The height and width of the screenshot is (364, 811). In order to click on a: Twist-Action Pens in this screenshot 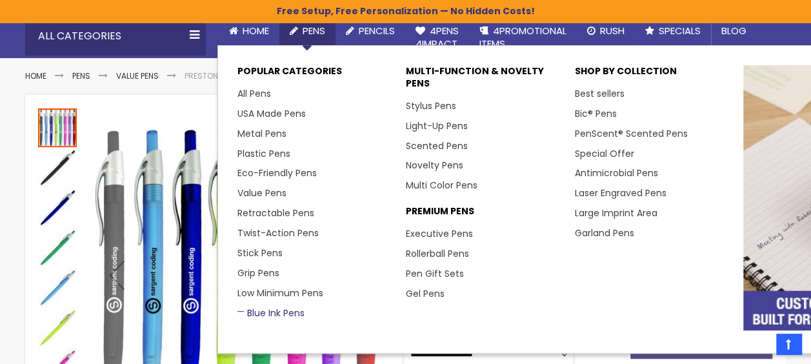, I will do `click(278, 233)`.